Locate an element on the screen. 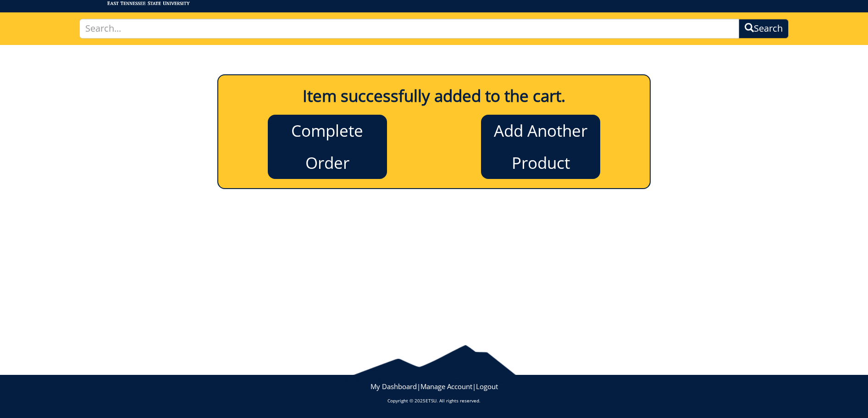  input: Search... is located at coordinates (410, 28).